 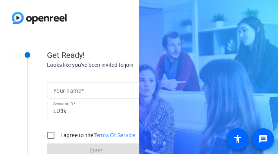 I want to click on mat-icon: accessibility, so click(x=237, y=139).